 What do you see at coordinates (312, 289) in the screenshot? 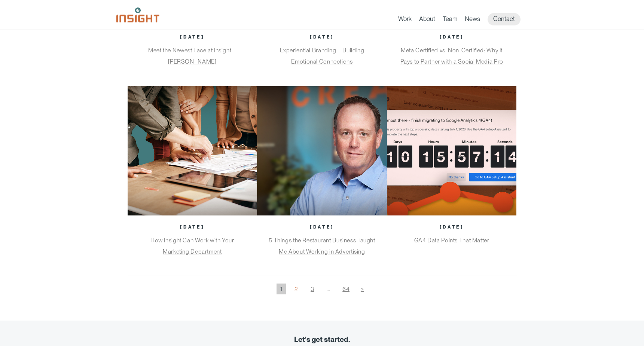
I see `a: 3` at bounding box center [312, 289].